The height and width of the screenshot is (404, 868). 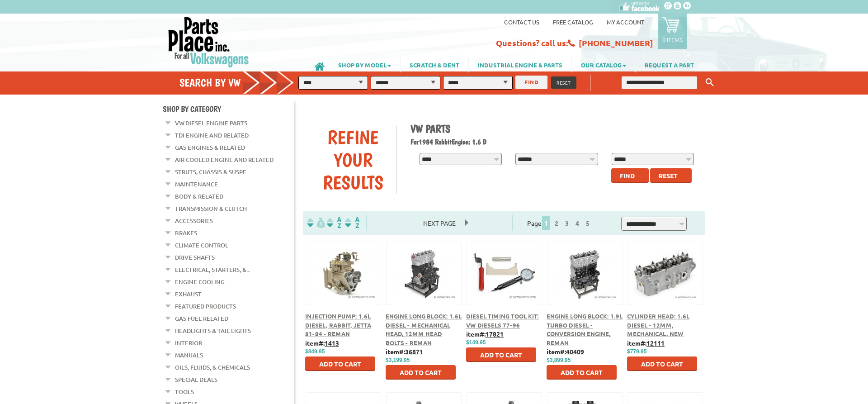 What do you see at coordinates (338, 325) in the screenshot?
I see `span: Injection Pump: 1.6L Diesel, Rabbit, Jetta 81-84 - Reman` at bounding box center [338, 325].